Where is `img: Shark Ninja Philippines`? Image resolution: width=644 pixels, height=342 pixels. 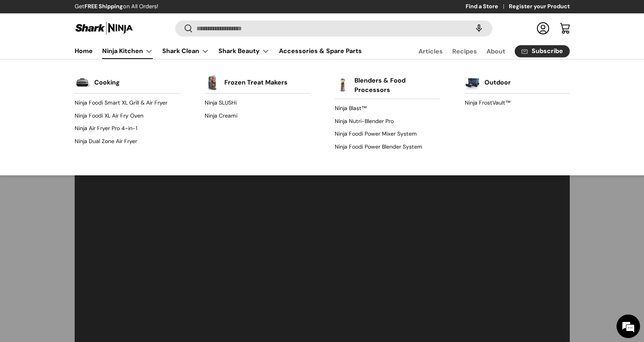 img: Shark Ninja Philippines is located at coordinates (104, 28).